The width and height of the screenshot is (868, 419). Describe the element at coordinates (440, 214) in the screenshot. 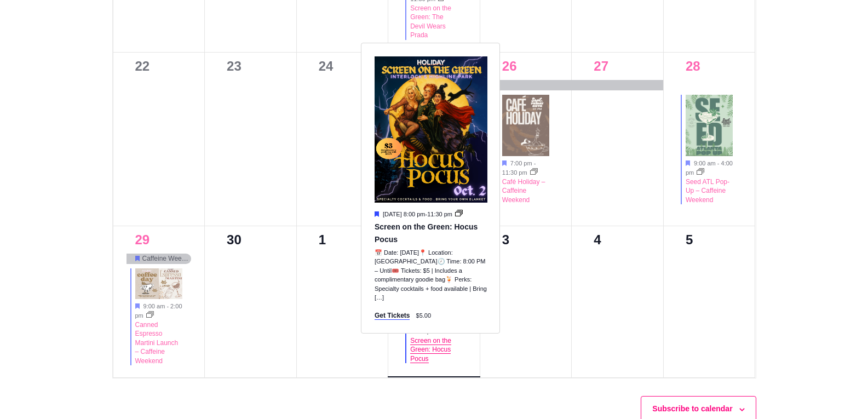

I see `span: 11:30 pm` at that location.